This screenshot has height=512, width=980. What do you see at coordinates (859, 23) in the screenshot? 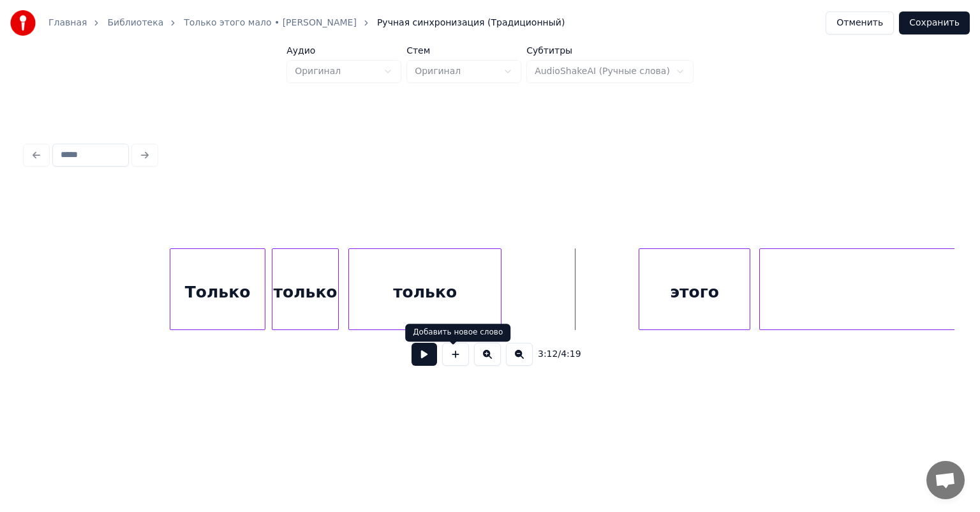
I see `button: Отменить` at bounding box center [859, 23].